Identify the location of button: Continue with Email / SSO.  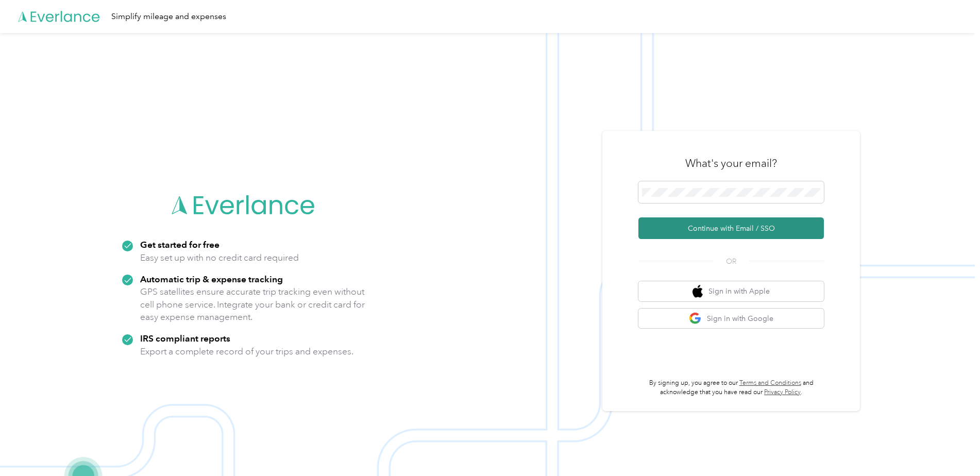
(731, 228).